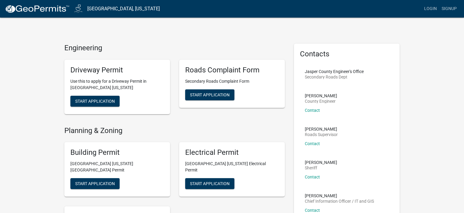  Describe the element at coordinates (232, 70) in the screenshot. I see `h5: Roads Complaint Form` at that location.